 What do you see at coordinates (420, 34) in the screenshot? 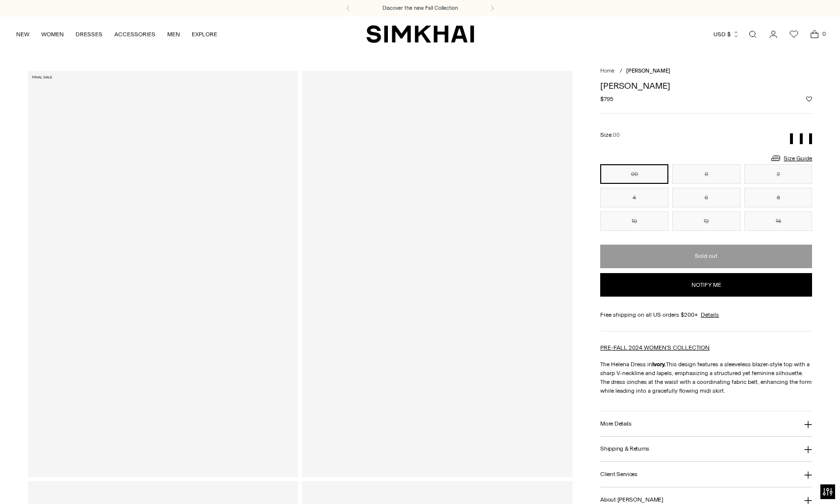
I see `a: SIMKHAI` at bounding box center [420, 34].